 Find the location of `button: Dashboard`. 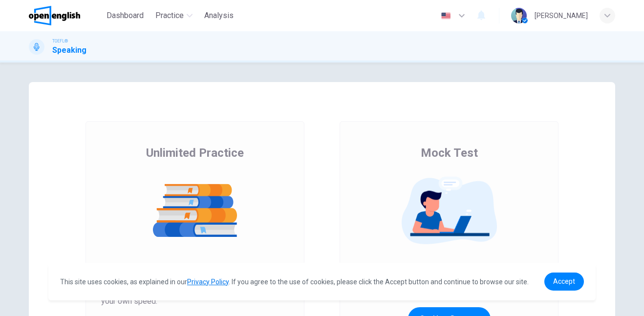

button: Dashboard is located at coordinates (125, 16).